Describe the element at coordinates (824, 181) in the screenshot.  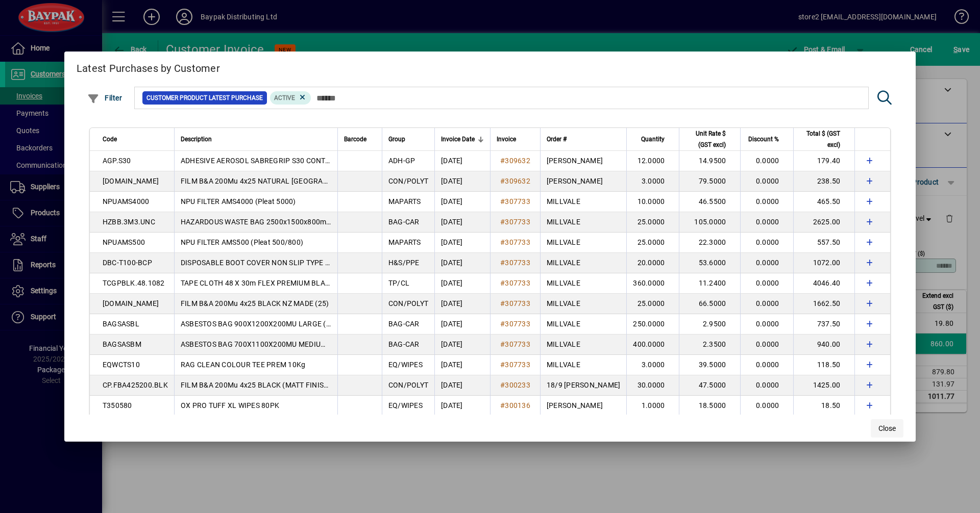
I see `td: 238.50` at that location.